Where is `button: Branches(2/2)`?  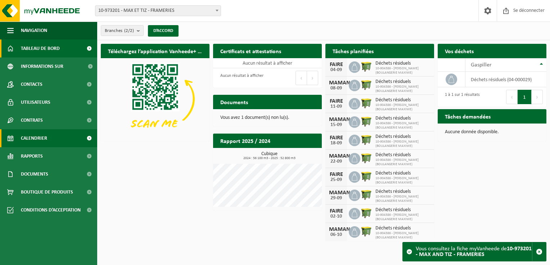
button: Branches(2/2) is located at coordinates (122, 31).